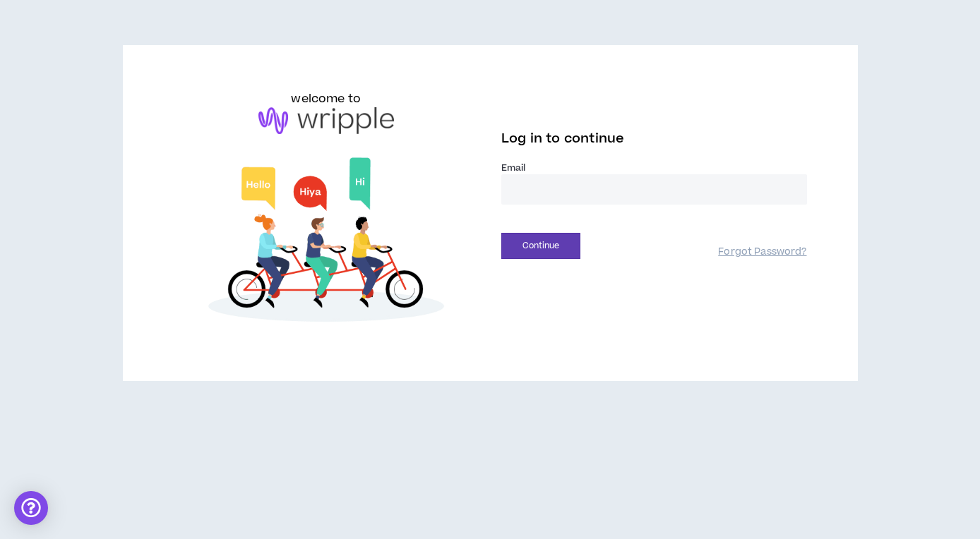  What do you see at coordinates (563, 139) in the screenshot?
I see `span: Log in to continue` at bounding box center [563, 139].